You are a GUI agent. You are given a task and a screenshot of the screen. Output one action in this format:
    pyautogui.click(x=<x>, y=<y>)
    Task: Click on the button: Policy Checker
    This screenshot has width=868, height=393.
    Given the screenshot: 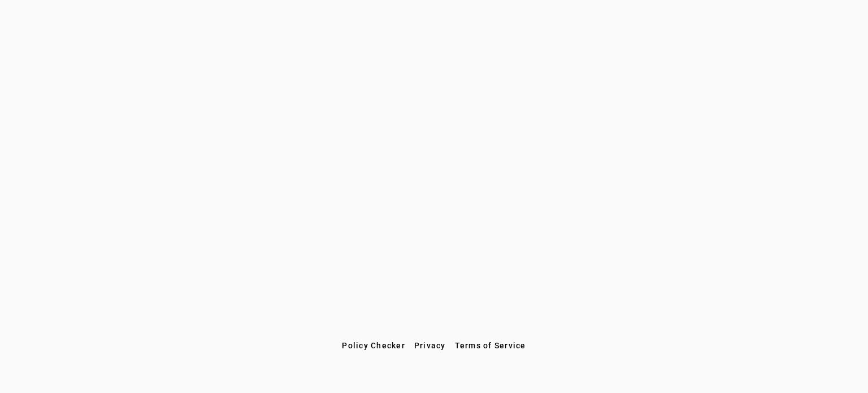 What is the action you would take?
    pyautogui.click(x=373, y=346)
    